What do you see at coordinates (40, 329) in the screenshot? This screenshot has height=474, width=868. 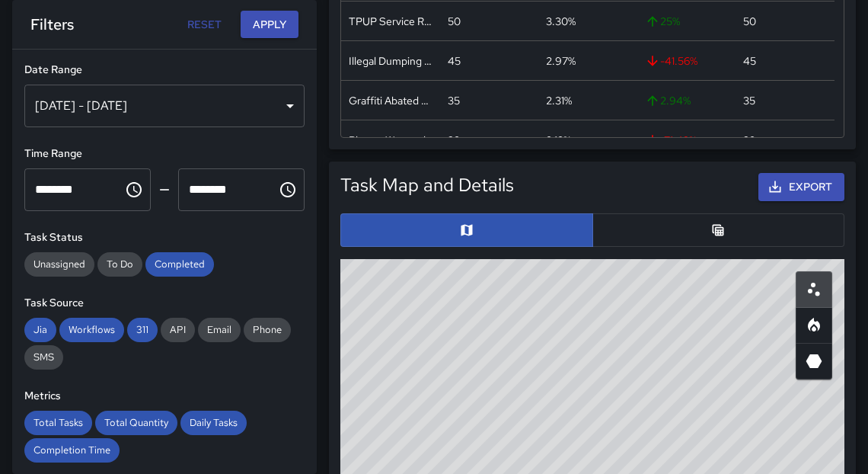 I see `span: Jia` at bounding box center [40, 329].